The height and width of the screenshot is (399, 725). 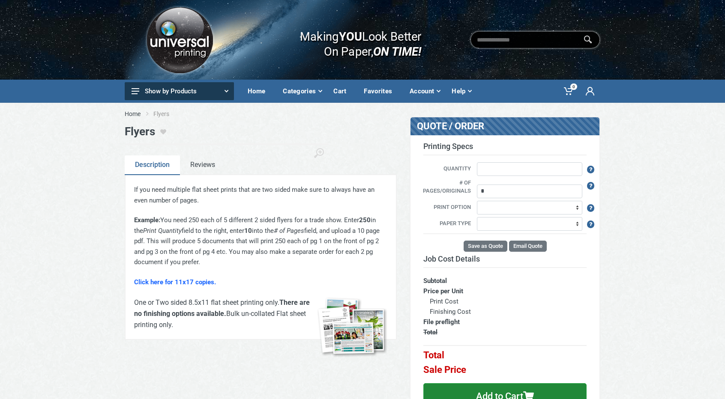 I want to click on th: Sale Price, so click(x=505, y=368).